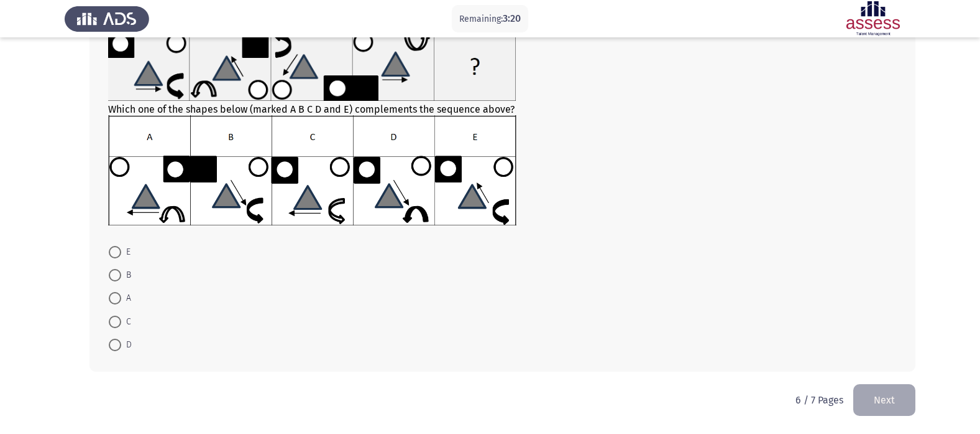  Describe the element at coordinates (874, 19) in the screenshot. I see `img: Assessment logo of Assessment En (Focus & 16PD)` at that location.